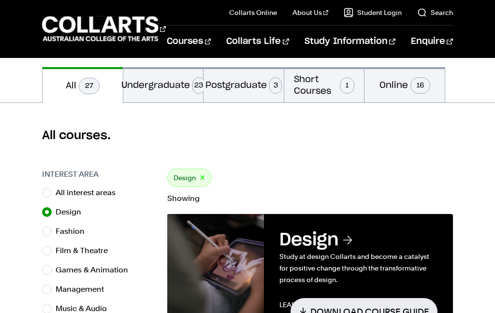  What do you see at coordinates (244, 85) in the screenshot?
I see `button: Postgraduate3` at bounding box center [244, 85].